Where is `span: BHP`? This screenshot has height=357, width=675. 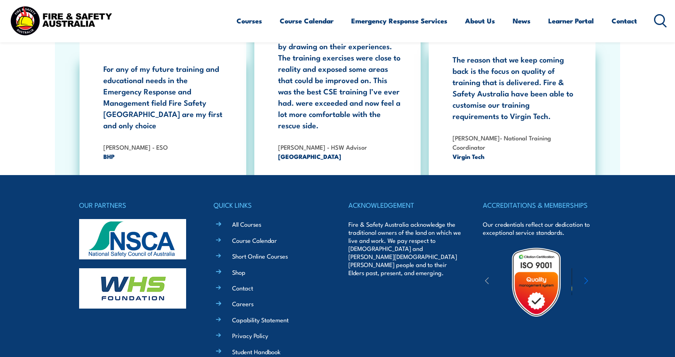 span: BHP is located at coordinates (165, 156).